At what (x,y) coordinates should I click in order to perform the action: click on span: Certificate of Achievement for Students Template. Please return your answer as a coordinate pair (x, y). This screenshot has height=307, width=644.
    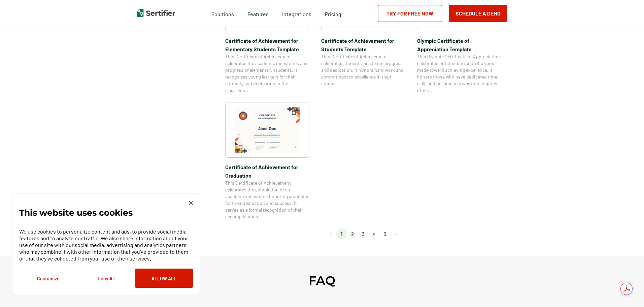
    Looking at the image, I should click on (363, 45).